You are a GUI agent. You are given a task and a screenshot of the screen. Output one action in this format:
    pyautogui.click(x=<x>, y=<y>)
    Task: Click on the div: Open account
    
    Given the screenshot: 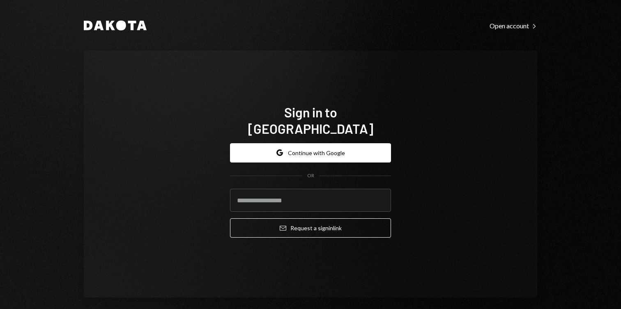 What is the action you would take?
    pyautogui.click(x=513, y=26)
    